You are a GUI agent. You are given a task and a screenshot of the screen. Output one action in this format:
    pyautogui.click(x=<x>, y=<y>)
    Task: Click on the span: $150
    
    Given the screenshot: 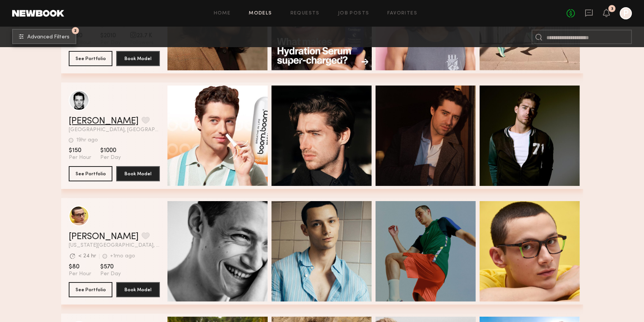 What is the action you would take?
    pyautogui.click(x=80, y=150)
    